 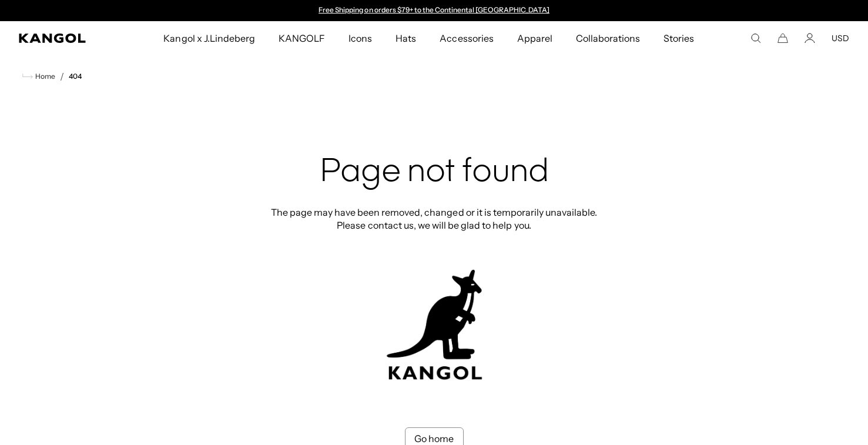 What do you see at coordinates (810, 38) in the screenshot?
I see `a: Account` at bounding box center [810, 38].